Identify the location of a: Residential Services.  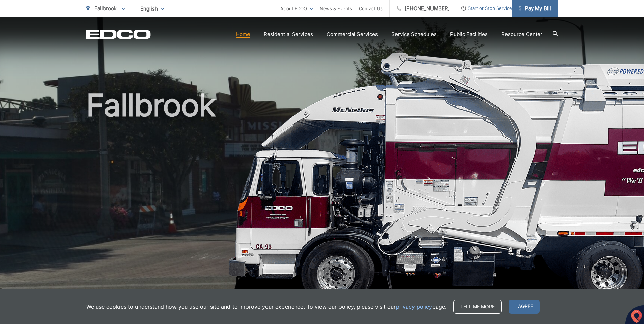
(288, 34).